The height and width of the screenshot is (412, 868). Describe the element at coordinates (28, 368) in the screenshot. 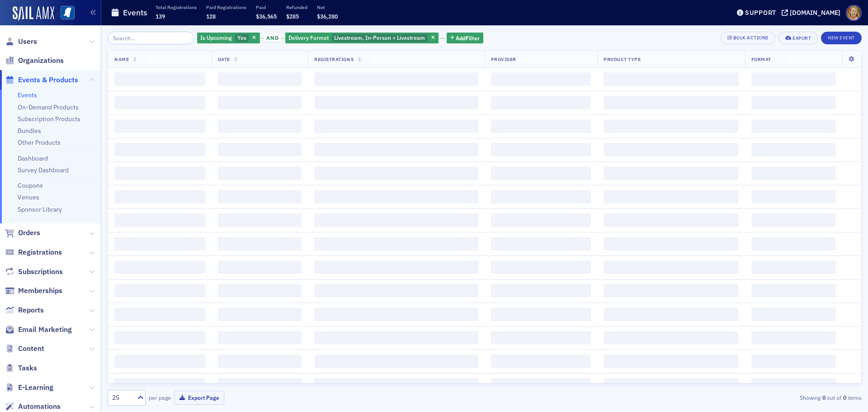

I see `span: Tasks` at that location.